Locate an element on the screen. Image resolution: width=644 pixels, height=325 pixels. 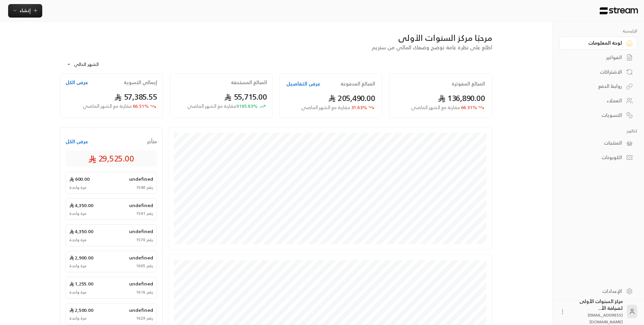
a: الإعدادات is located at coordinates (598, 291).